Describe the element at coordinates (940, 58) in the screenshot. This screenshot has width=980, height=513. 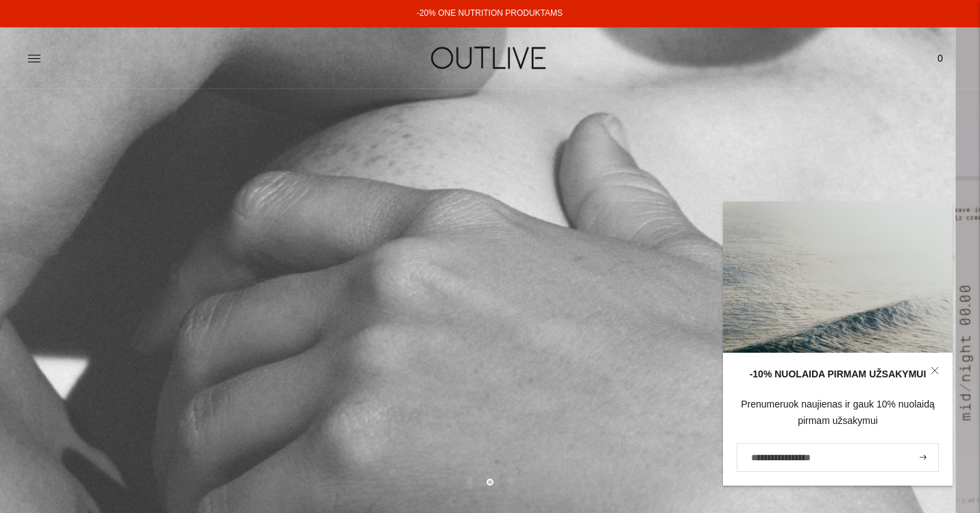
I see `a: 0` at that location.